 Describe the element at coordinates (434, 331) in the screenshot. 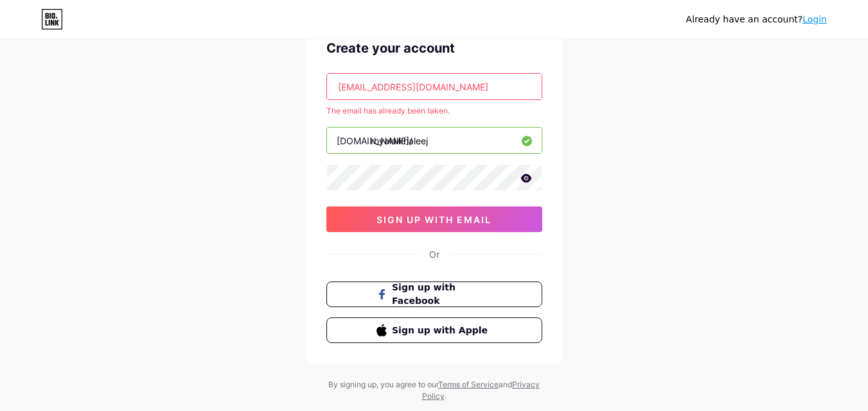

I see `a: Sign up with Apple` at that location.